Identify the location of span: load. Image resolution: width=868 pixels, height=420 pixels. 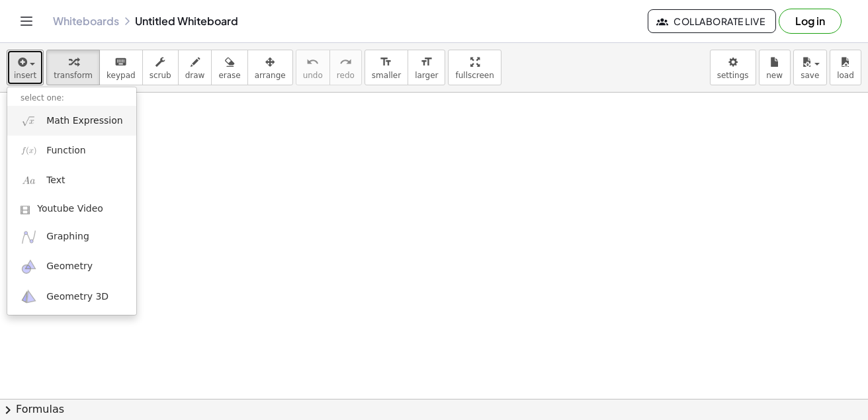
(845, 75).